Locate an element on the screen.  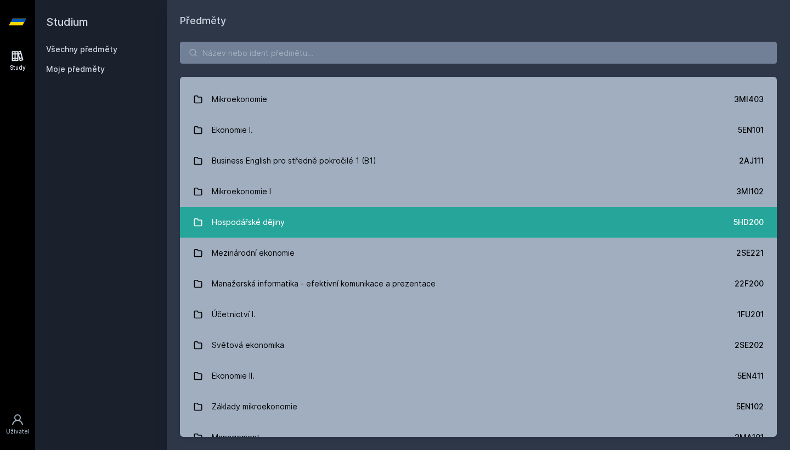
div: 5EN411 is located at coordinates (751, 376).